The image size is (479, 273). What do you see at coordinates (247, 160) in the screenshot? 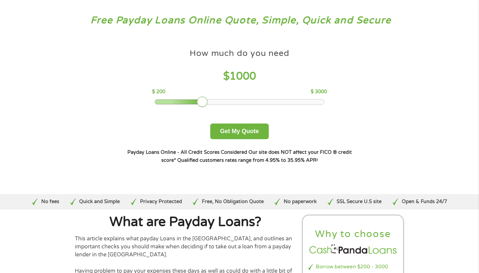
I see `strong: Qualified customers rates range from 4.95% to 35.95% APR¹` at bounding box center [247, 160].